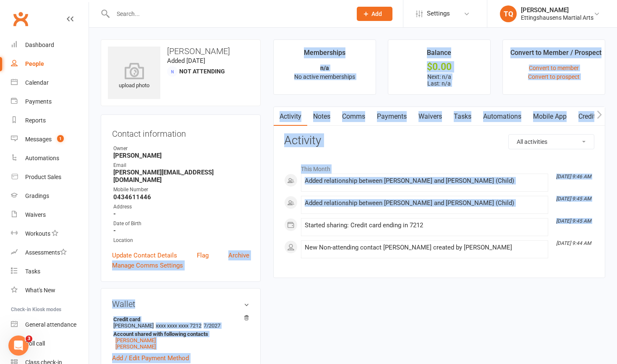 This screenshot has width=617, height=364. Describe the element at coordinates (50, 120) in the screenshot. I see `a: Reports` at that location.